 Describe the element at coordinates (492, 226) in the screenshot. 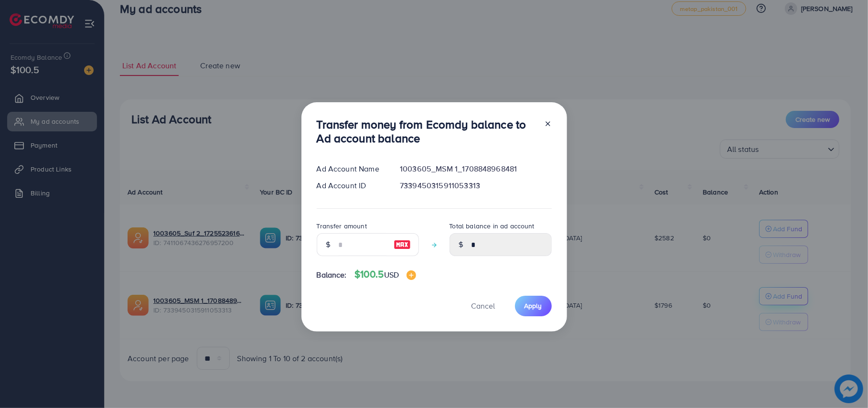

I see `label: Total balance in ad account` at that location.